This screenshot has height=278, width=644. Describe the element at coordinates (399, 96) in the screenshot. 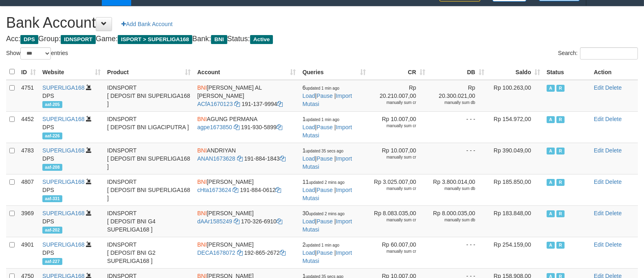

I see `td: Rp 20.210.007,00` at that location.